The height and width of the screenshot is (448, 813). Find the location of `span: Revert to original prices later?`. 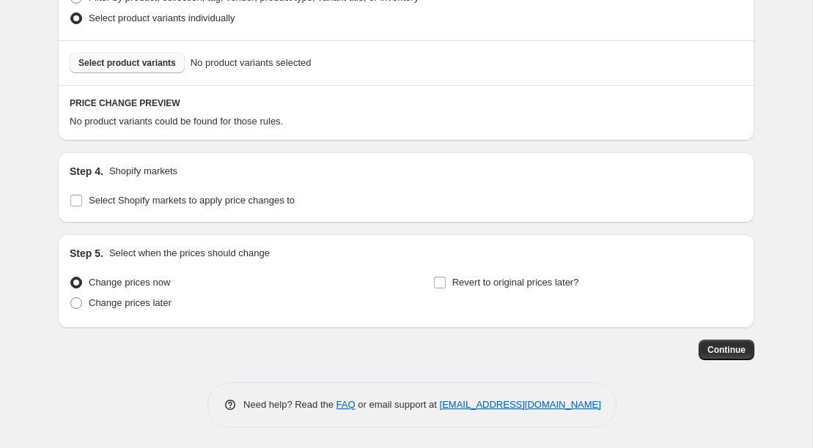

span: Revert to original prices later? is located at coordinates (515, 282).